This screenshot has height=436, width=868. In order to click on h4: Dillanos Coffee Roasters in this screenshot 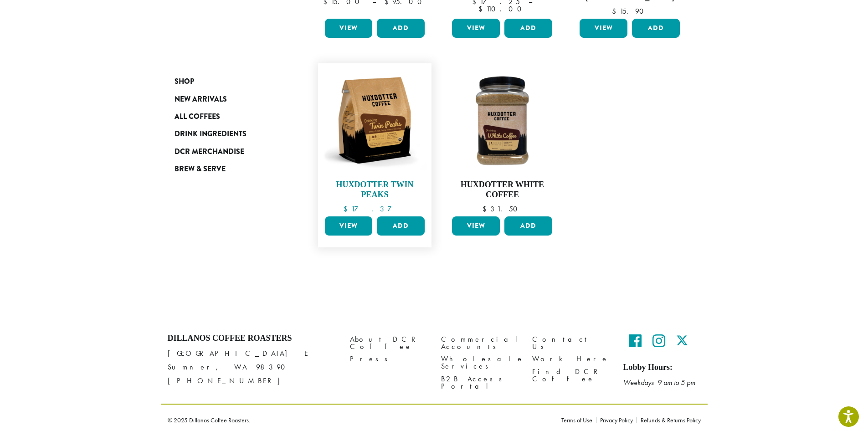, I will do `click(252, 339)`.